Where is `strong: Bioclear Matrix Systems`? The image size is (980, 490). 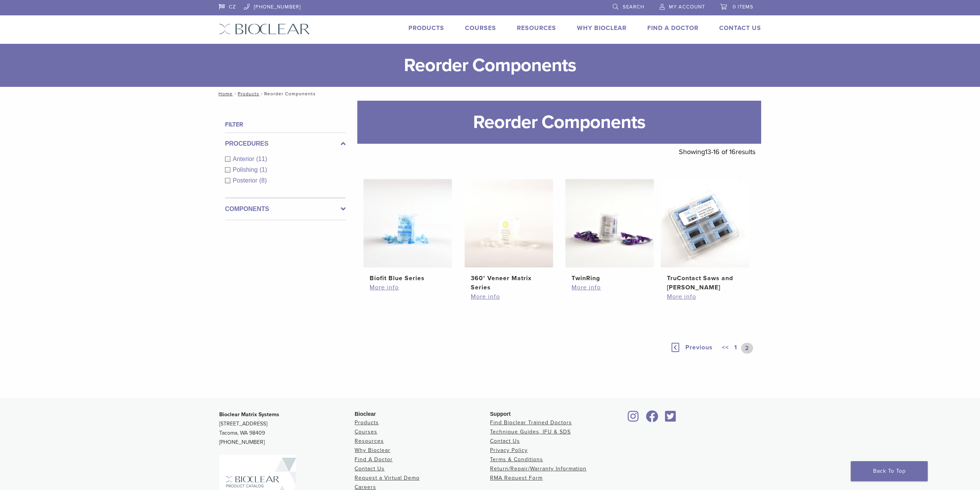
strong: Bioclear Matrix Systems is located at coordinates (249, 415).